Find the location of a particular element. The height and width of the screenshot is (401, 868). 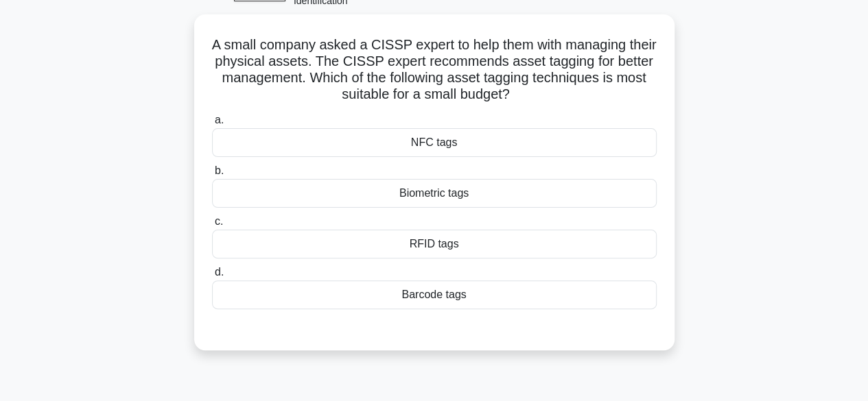

span: b. is located at coordinates (219, 170).